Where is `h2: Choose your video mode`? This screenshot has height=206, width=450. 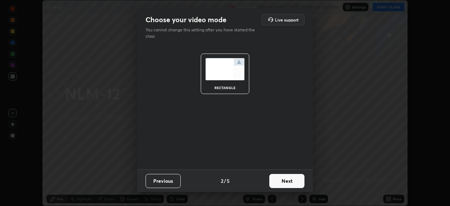
h2: Choose your video mode is located at coordinates (186, 20).